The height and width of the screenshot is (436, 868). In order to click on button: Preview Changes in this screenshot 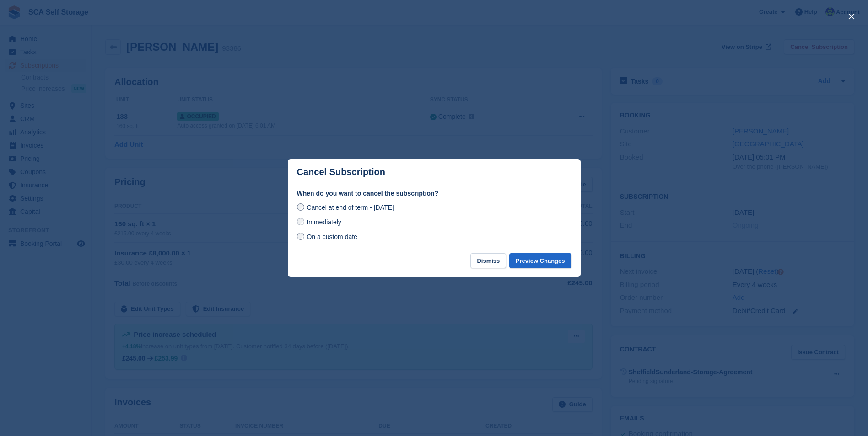, I will do `click(540, 261)`.